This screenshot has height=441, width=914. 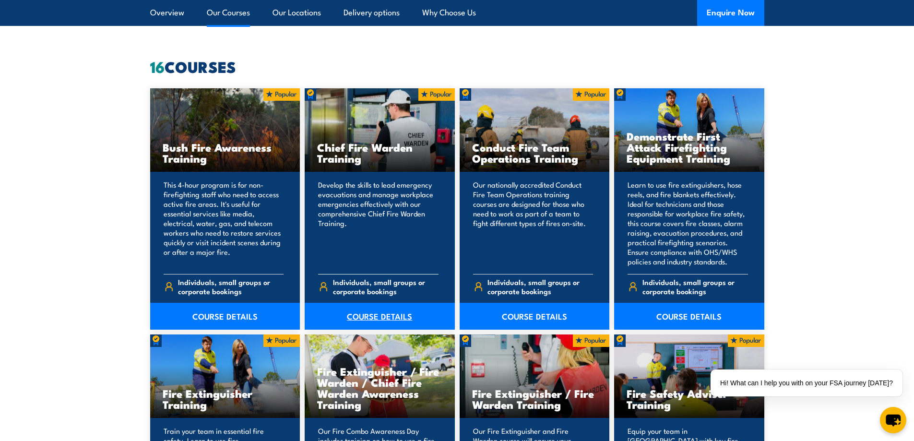 I want to click on h3: Chief Fire Warden Training, so click(x=379, y=153).